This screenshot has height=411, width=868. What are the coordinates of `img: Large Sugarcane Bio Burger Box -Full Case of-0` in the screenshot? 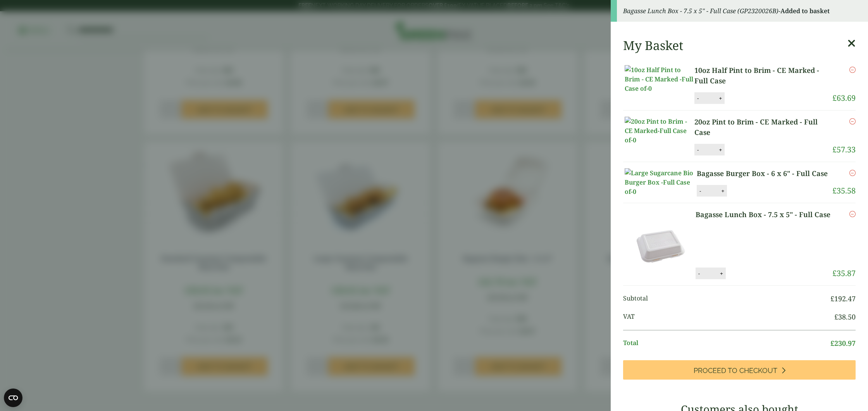 It's located at (659, 182).